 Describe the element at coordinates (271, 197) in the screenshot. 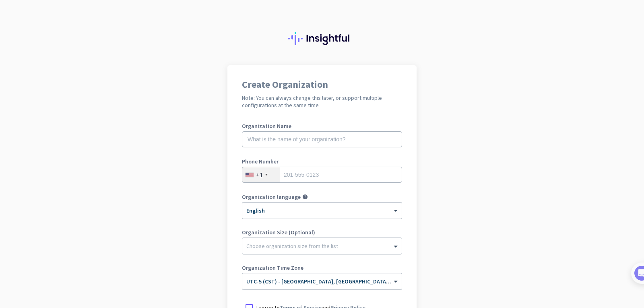

I see `label: Organization language` at that location.